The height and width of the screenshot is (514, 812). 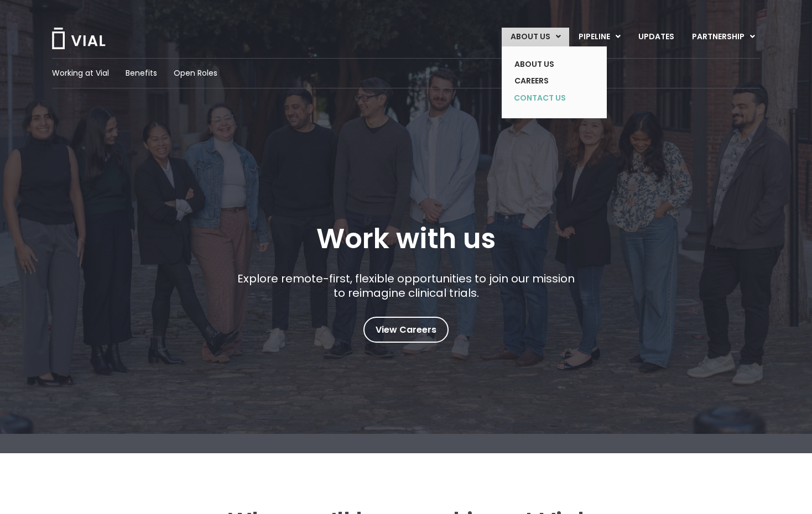 What do you see at coordinates (79, 38) in the screenshot?
I see `img: Vial Logo` at bounding box center [79, 38].